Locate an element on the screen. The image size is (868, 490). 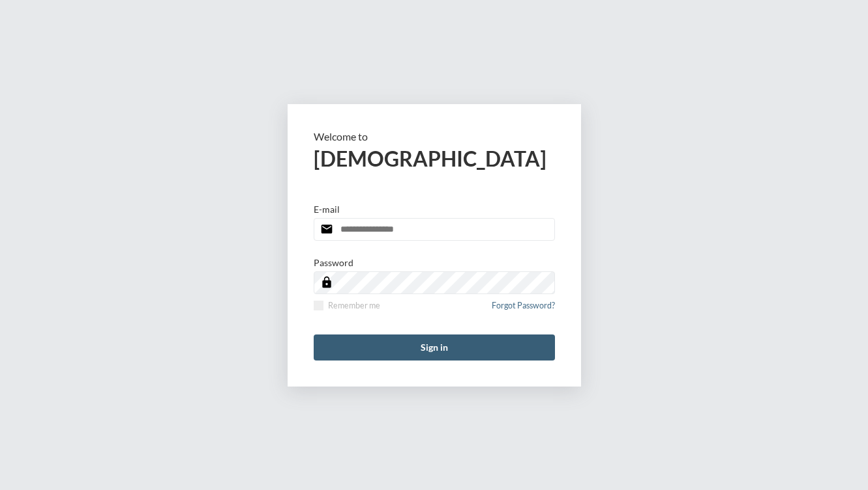
p: Welcome to is located at coordinates (434, 136).